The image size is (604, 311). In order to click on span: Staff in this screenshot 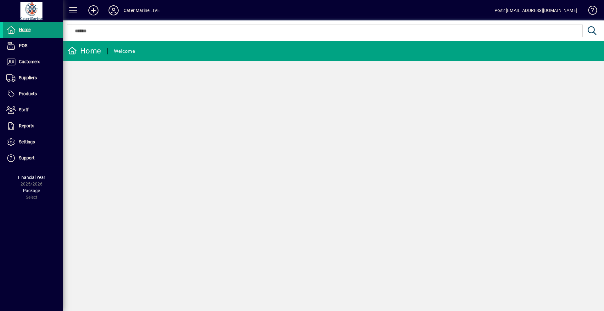, I will do `click(24, 110)`.